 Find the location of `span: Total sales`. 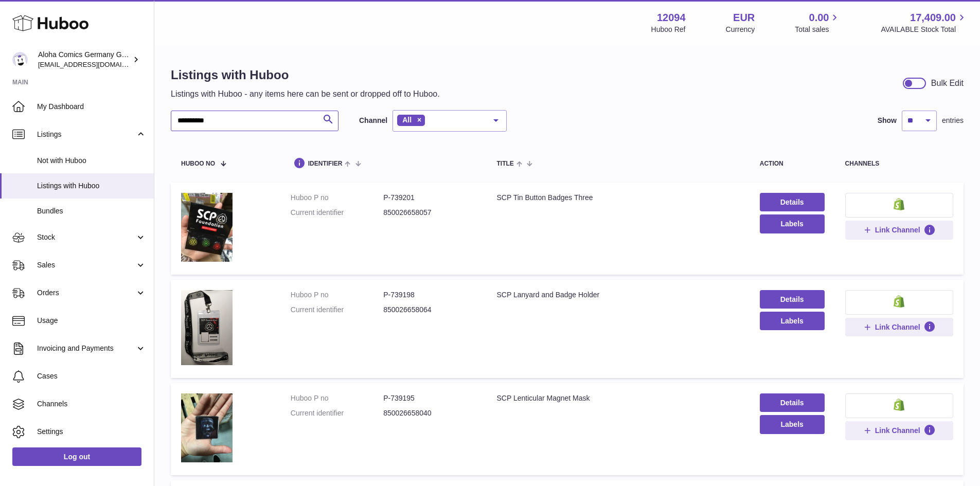

span: Total sales is located at coordinates (818, 29).